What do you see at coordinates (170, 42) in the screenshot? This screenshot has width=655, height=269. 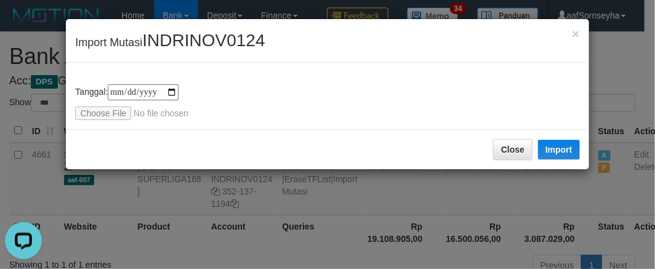 I see `span: Import Mutasi` at bounding box center [170, 42].